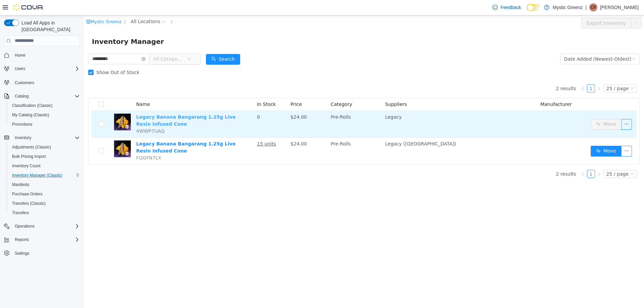  Describe the element at coordinates (65, 143) in the screenshot. I see `span: FQGFN7LX` at that location.